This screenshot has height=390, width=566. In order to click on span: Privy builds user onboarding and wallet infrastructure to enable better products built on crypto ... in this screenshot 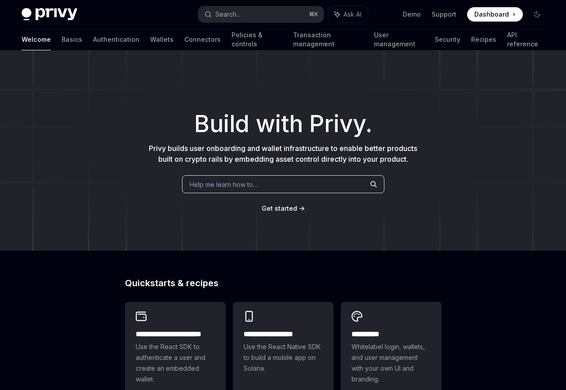, I will do `click(283, 154)`.